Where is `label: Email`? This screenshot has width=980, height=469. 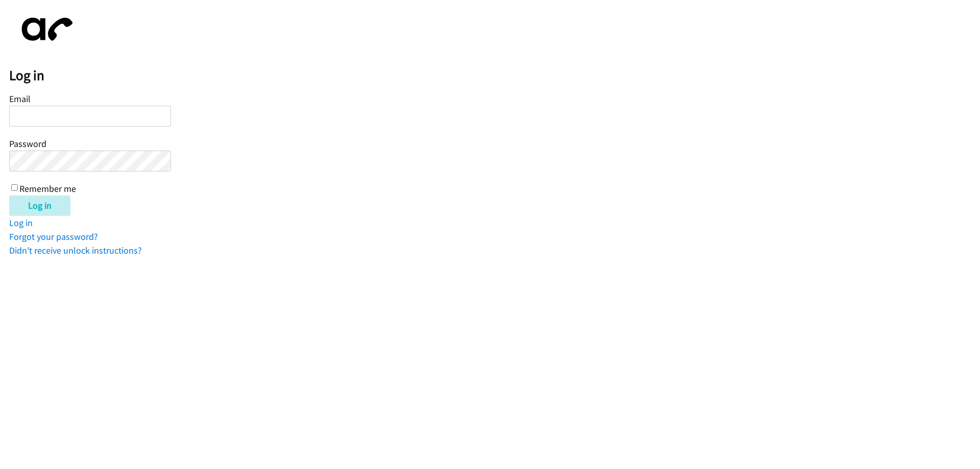
label: Email is located at coordinates (19, 98).